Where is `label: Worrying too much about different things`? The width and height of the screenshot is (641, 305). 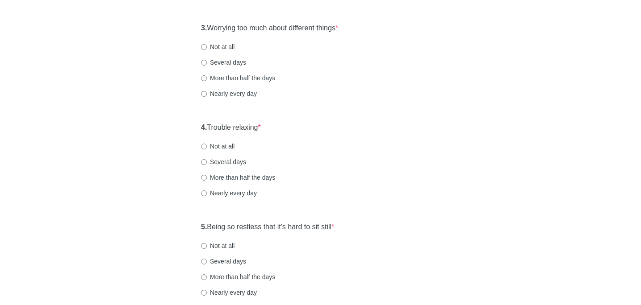
label: Worrying too much about different things is located at coordinates (269, 28).